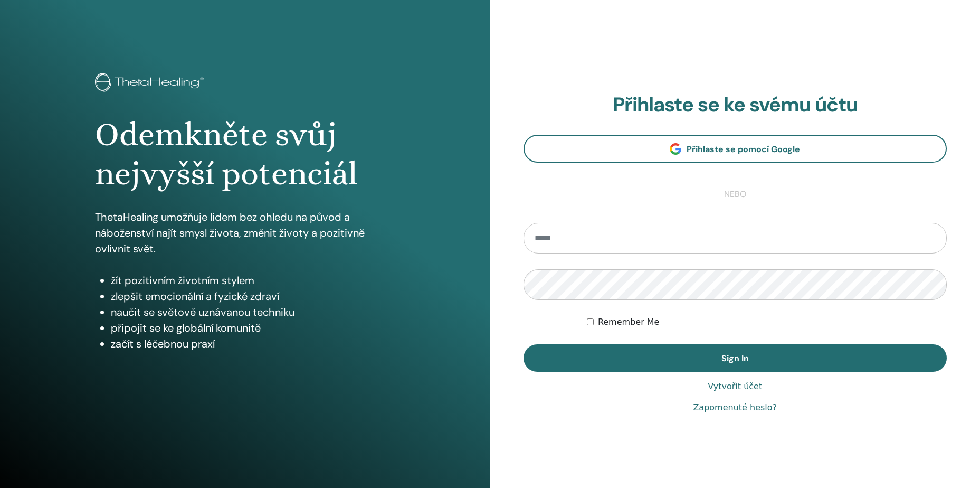 This screenshot has width=980, height=488. What do you see at coordinates (767, 323) in the screenshot?
I see `div: Keep me authenticated indefinitely or until I manually logout` at bounding box center [767, 323].